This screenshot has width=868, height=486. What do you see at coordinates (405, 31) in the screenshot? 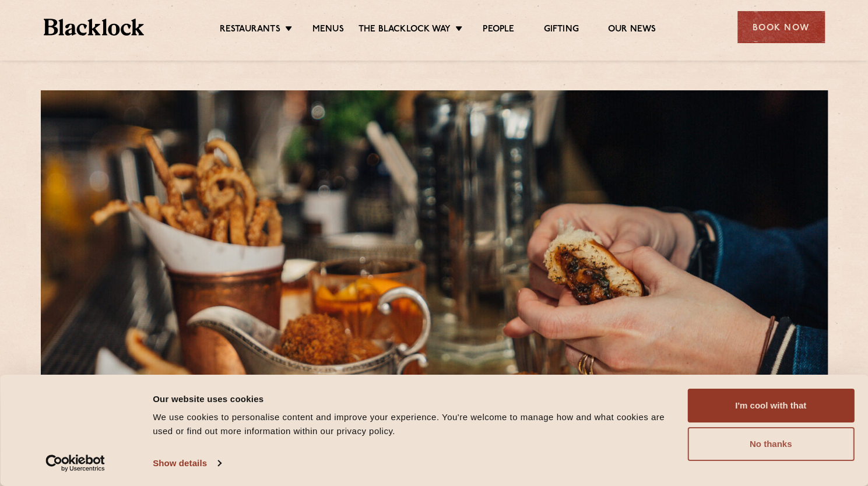
I see `a: The Blacklock Way` at bounding box center [405, 31].